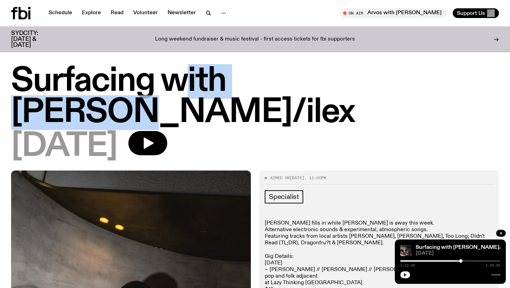 The height and width of the screenshot is (288, 510). Describe the element at coordinates (91, 13) in the screenshot. I see `a: Explore` at that location.